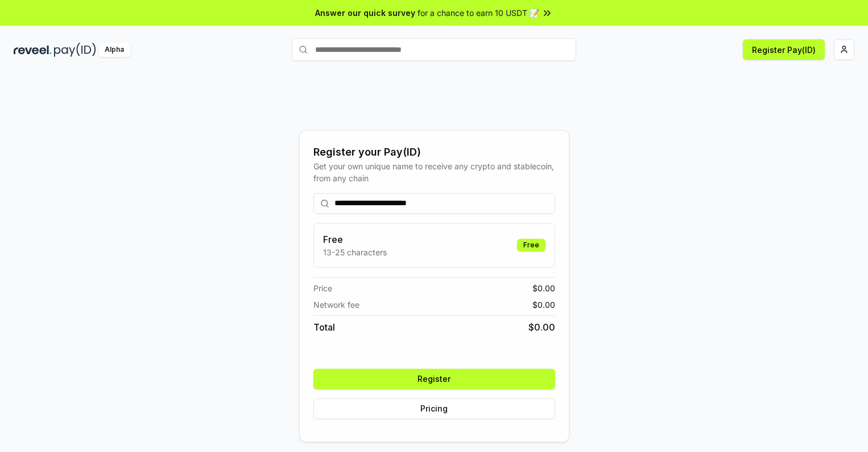 The width and height of the screenshot is (868, 452). Describe the element at coordinates (434, 379) in the screenshot. I see `button: Register` at that location.